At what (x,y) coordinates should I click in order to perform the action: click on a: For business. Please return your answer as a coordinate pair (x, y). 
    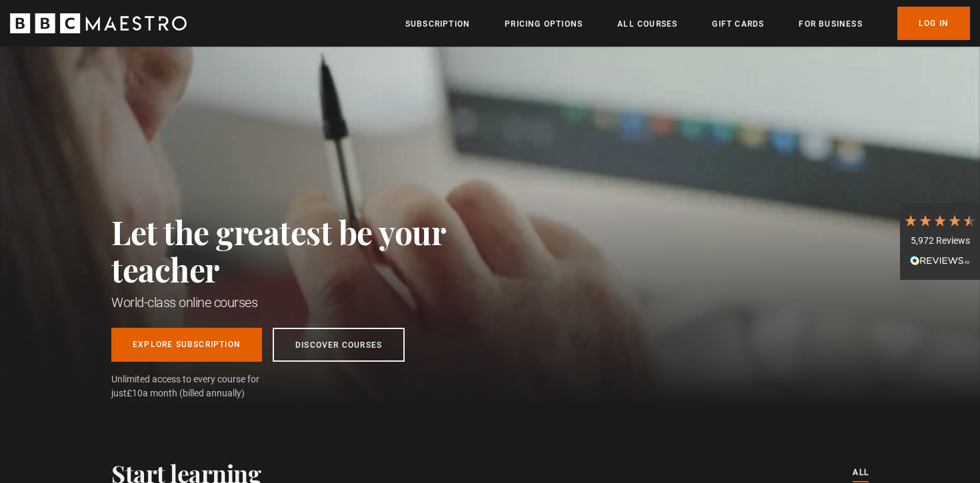
    Looking at the image, I should click on (830, 24).